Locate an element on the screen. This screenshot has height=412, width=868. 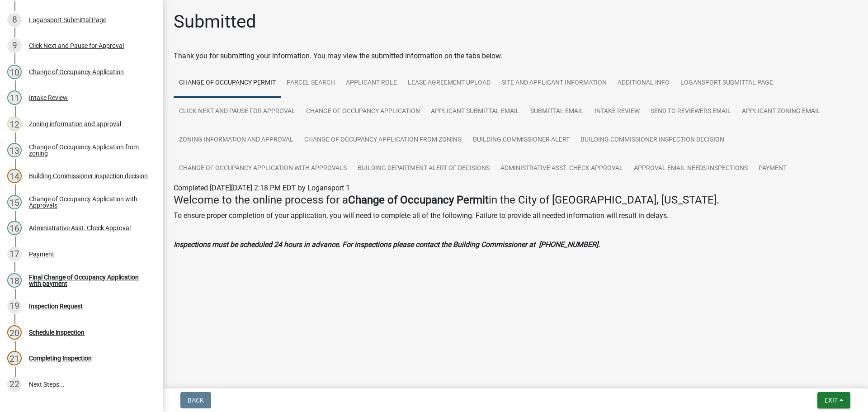
a: Administrative Asst. Check Approval is located at coordinates (561, 169).